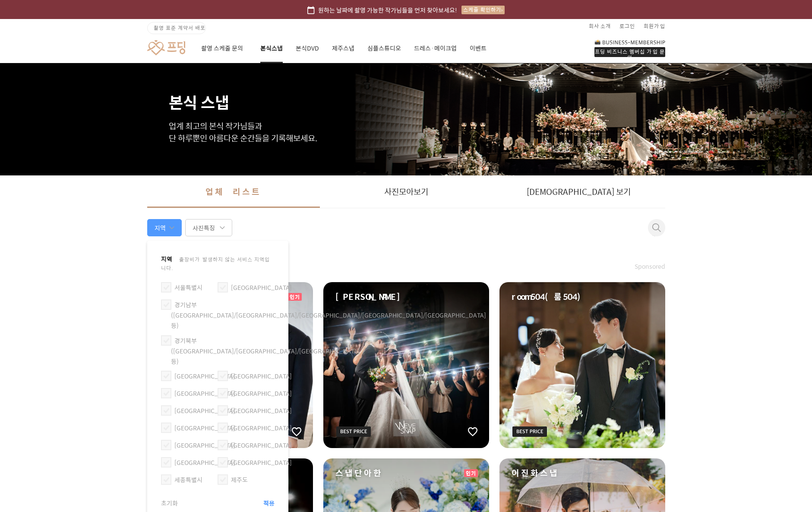  What do you see at coordinates (406, 86) in the screenshot?
I see `h1: 본식 스냅` at bounding box center [406, 86].